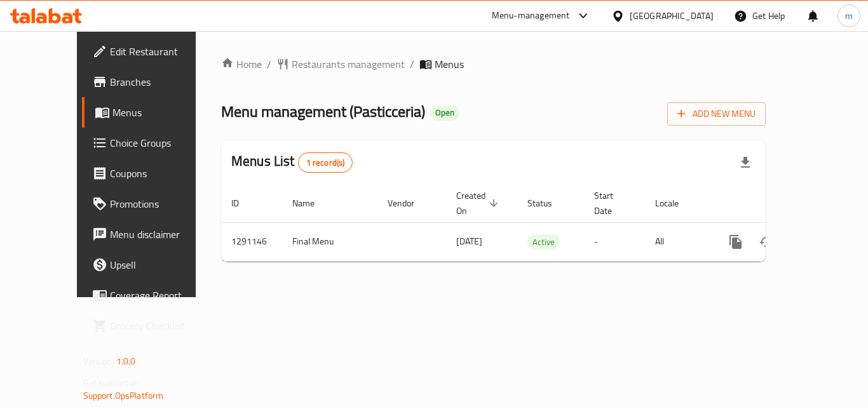 The height and width of the screenshot is (407, 868). Describe the element at coordinates (323, 111) in the screenshot. I see `span: Menu management ( Pasticceria )` at that location.